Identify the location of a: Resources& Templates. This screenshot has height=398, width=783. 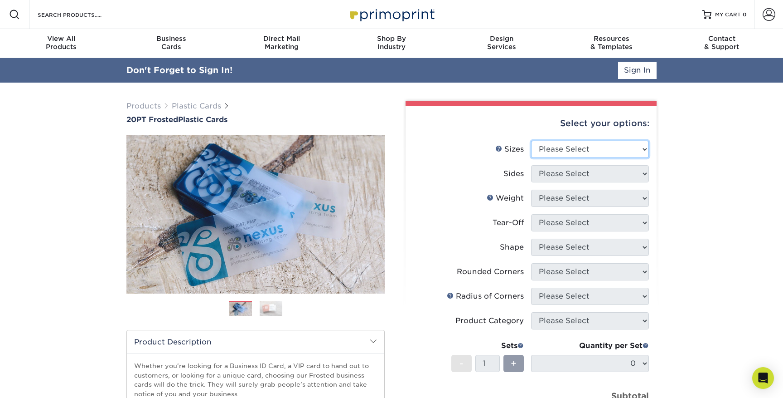
(612, 44).